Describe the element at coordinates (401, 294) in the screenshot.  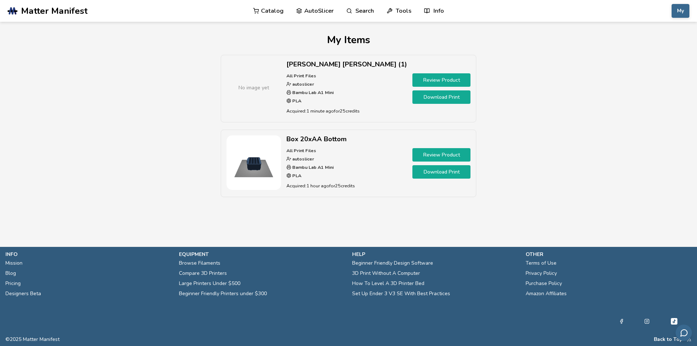
I see `a: Set Up Ender 3 V3 SE With Best Practices` at that location.